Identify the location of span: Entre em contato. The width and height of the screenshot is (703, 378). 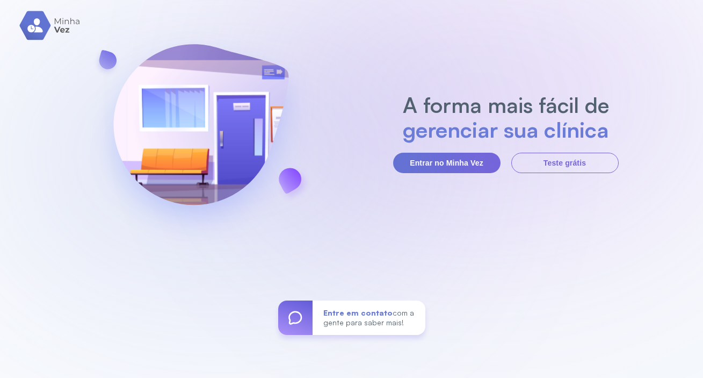
(358, 312).